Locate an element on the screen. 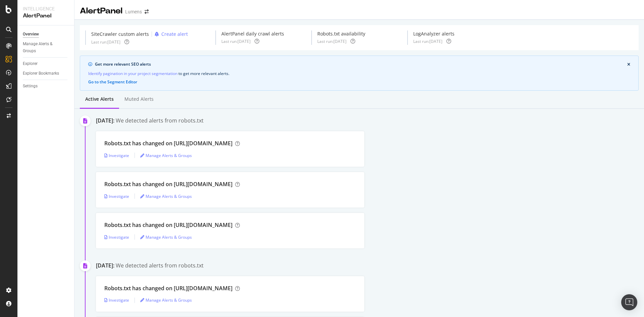 Image resolution: width=644 pixels, height=317 pixels. div: SiteCrawler custom alerts is located at coordinates (120, 34).